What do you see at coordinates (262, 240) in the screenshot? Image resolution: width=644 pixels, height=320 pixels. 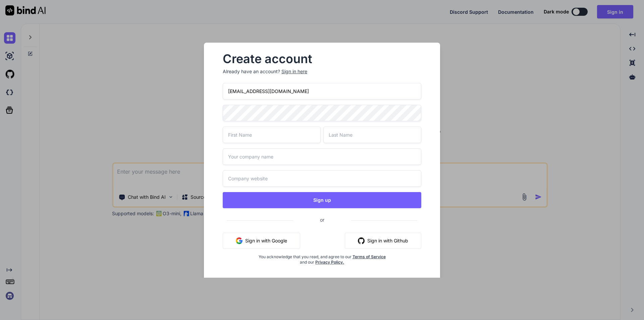 I see `button: Sign in with Google` at bounding box center [262, 240].